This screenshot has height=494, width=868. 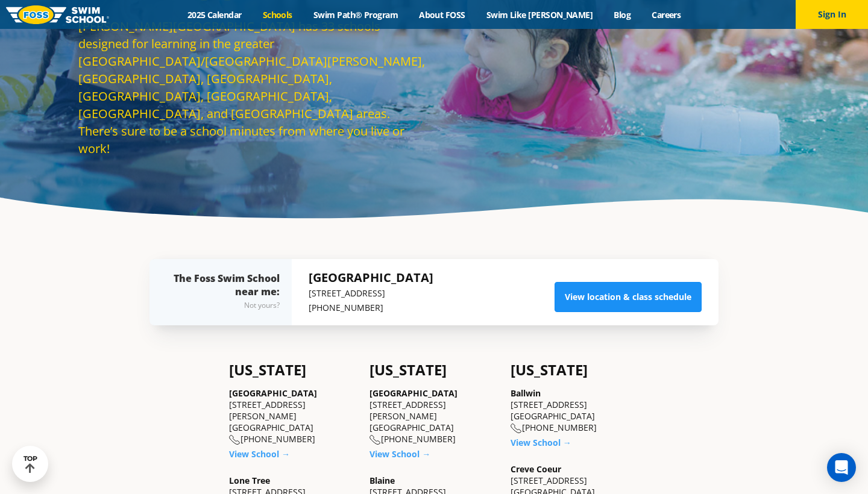 I want to click on a: Creve Coeur, so click(x=536, y=469).